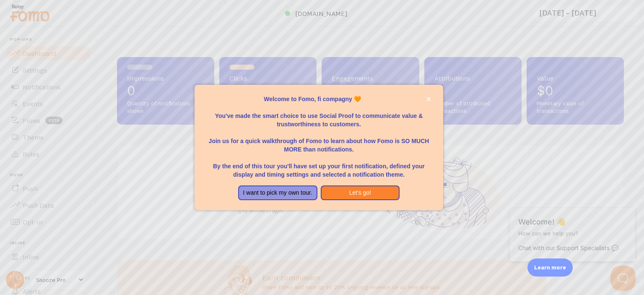 The width and height of the screenshot is (644, 295). What do you see at coordinates (429, 99) in the screenshot?
I see `button: close,` at bounding box center [429, 99].